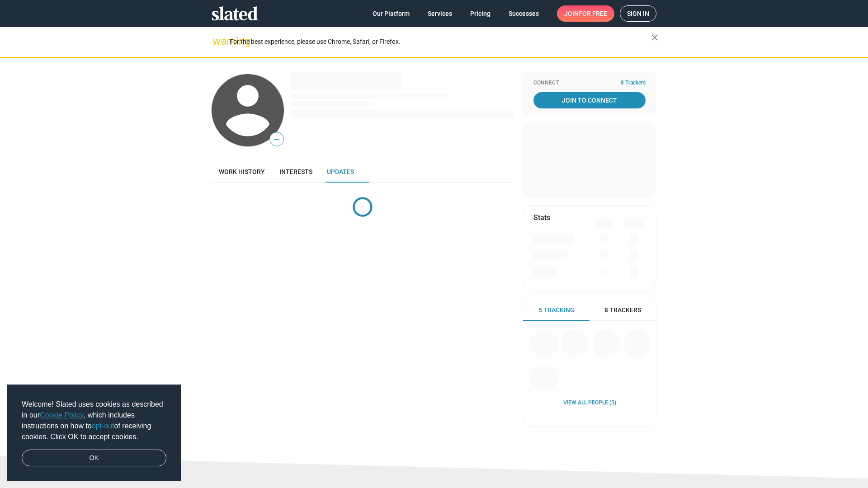 Image resolution: width=868 pixels, height=488 pixels. Describe the element at coordinates (295, 171) in the screenshot. I see `span: Interests` at that location.